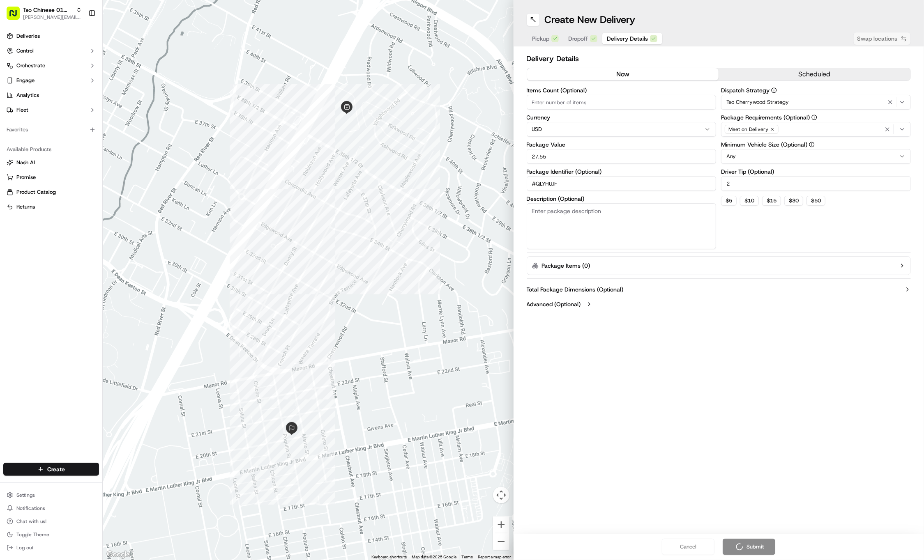  What do you see at coordinates (25, 80) in the screenshot?
I see `span: Engage` at bounding box center [25, 80].